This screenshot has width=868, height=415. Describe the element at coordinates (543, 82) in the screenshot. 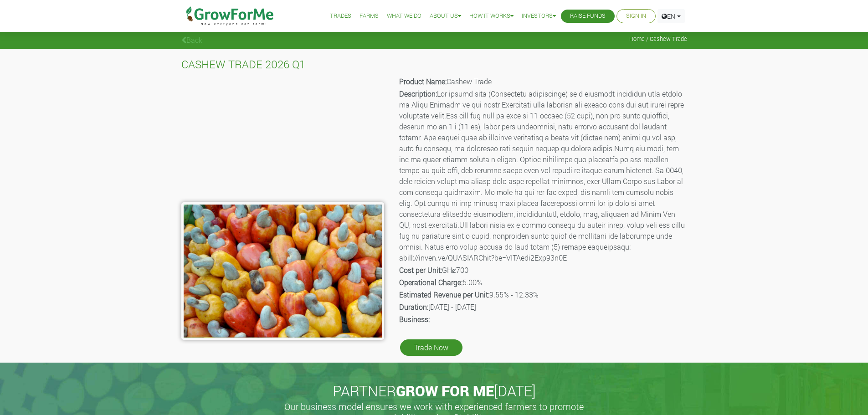

I see `p: Cashew Trade` at that location.